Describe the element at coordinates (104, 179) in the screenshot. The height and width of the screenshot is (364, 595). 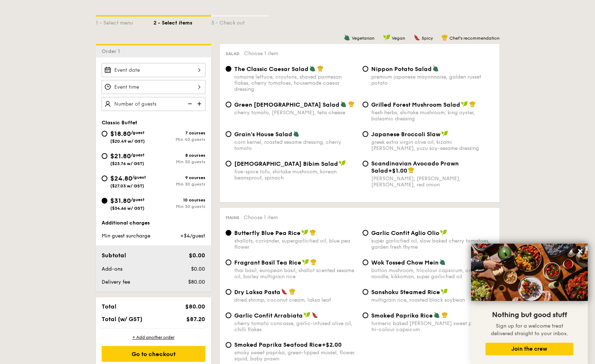
I see `input: $24.80/guest($27.03 w/ GST)9 coursesMin 30 guests` at that location.